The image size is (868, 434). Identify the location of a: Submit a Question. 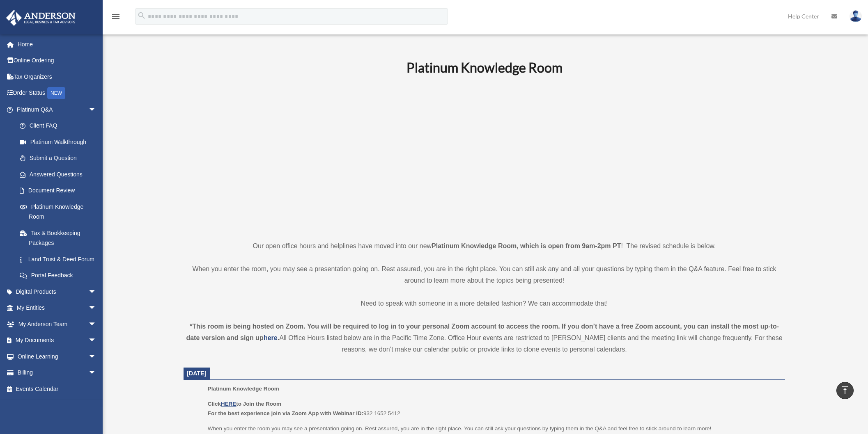
(60, 158).